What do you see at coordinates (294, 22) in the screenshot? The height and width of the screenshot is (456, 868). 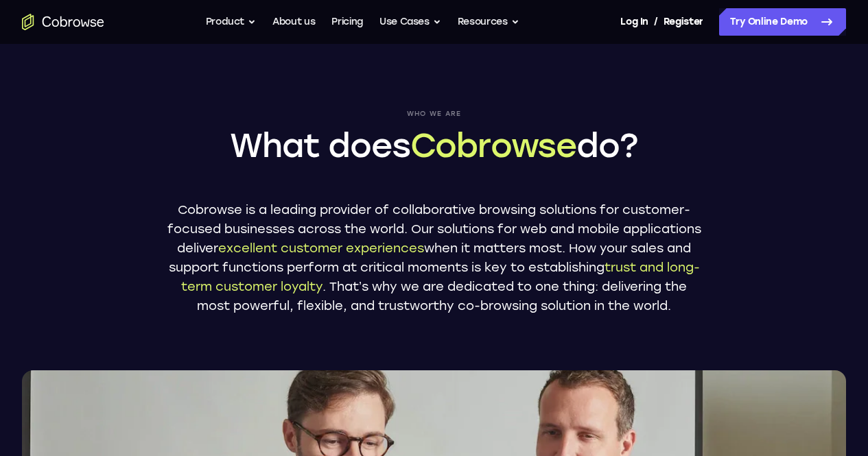 I see `a: About us` at bounding box center [294, 22].